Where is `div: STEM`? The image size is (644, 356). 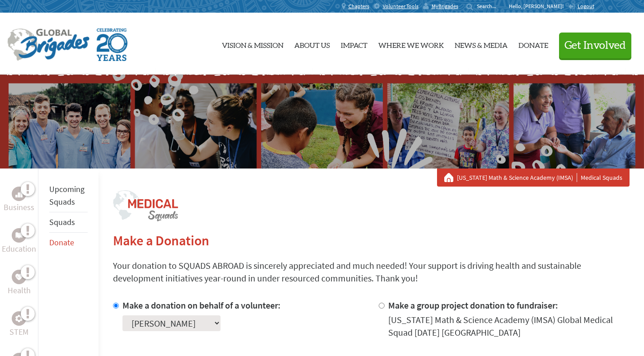 div: STEM is located at coordinates (19, 319).